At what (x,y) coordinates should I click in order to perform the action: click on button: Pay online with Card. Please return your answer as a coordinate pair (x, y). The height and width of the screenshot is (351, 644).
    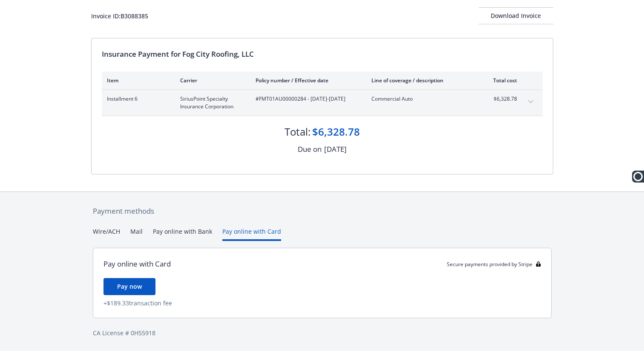
    Looking at the image, I should click on (252, 234).